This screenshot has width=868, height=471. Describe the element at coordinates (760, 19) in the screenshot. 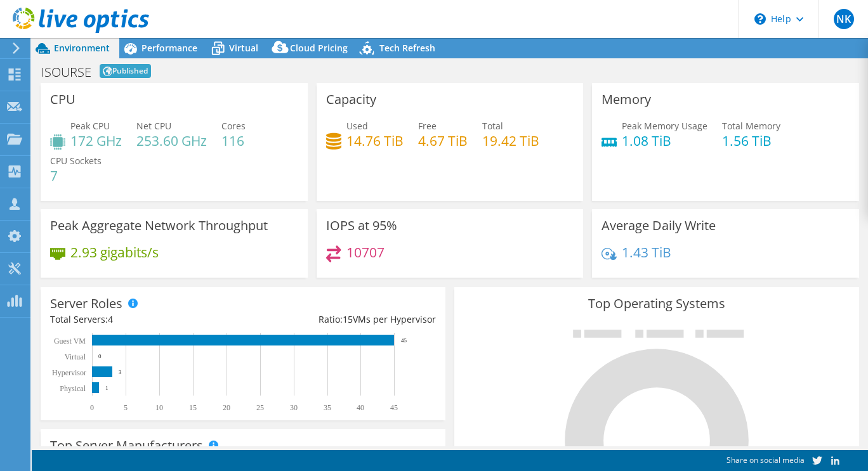

I see `svg: \n` at that location.